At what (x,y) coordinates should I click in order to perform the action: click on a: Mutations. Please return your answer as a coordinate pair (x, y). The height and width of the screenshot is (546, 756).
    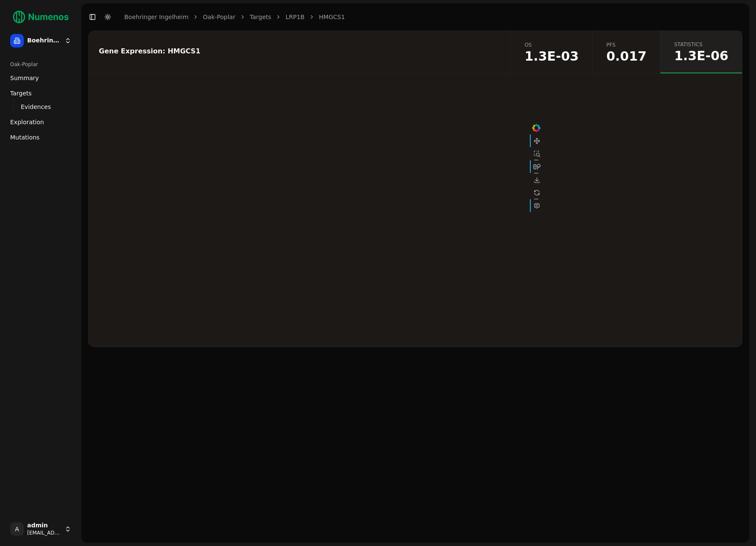
    Looking at the image, I should click on (41, 137).